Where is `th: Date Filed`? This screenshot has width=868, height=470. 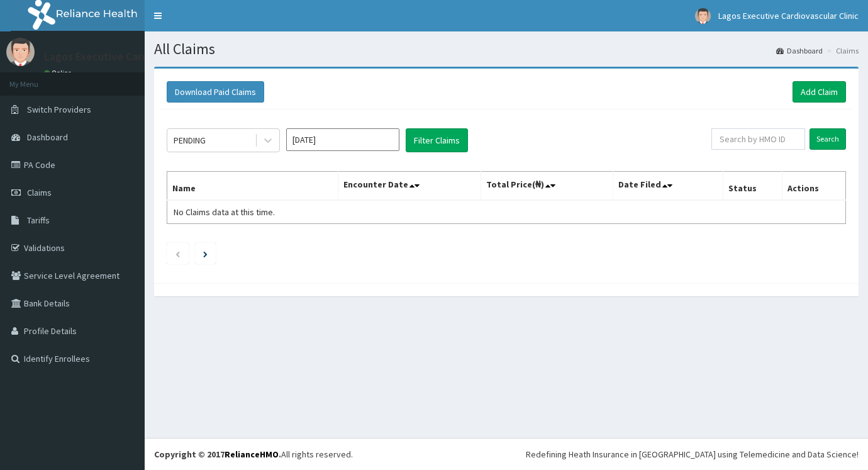 th: Date Filed is located at coordinates (668, 186).